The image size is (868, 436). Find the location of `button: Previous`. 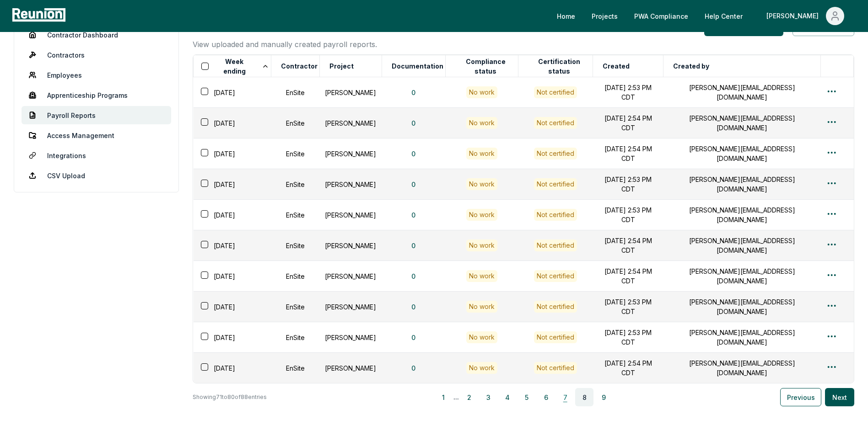

button: Previous is located at coordinates (800, 397).